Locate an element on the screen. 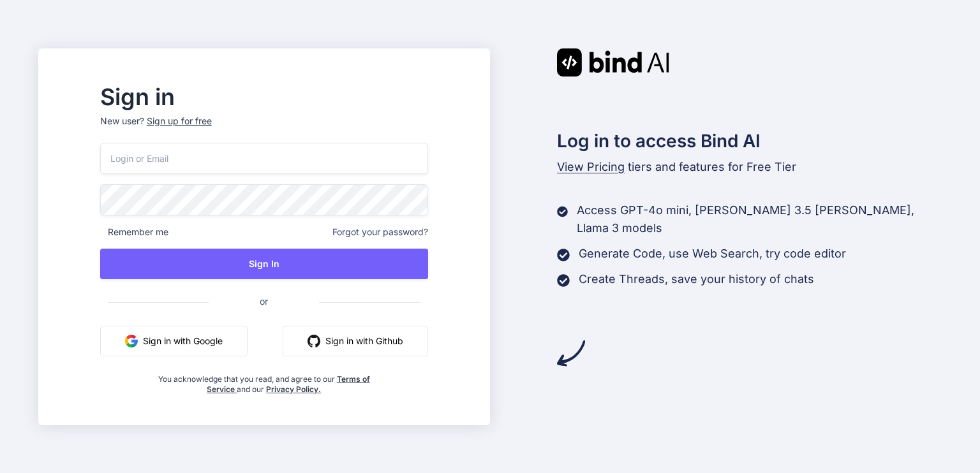  div: Sign up for free is located at coordinates (179, 121).